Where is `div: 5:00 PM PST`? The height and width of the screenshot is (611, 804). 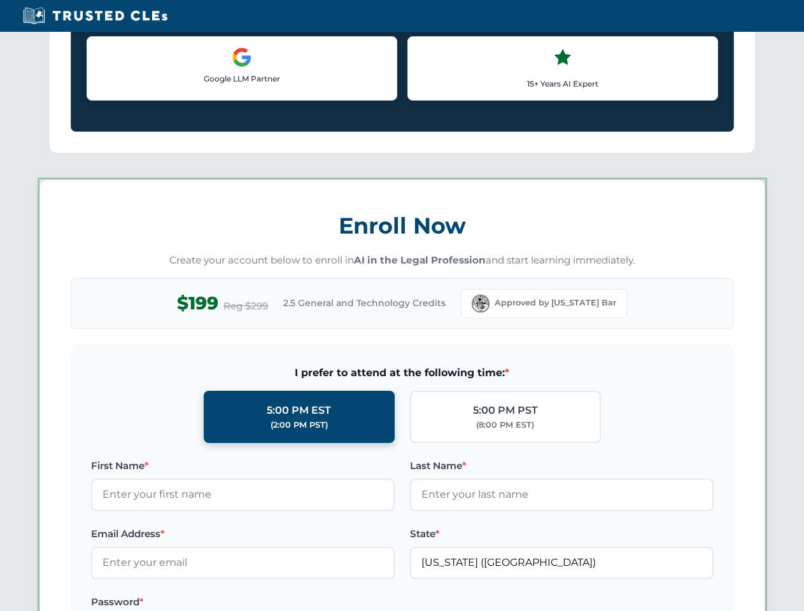
div: 5:00 PM PST is located at coordinates (505, 411).